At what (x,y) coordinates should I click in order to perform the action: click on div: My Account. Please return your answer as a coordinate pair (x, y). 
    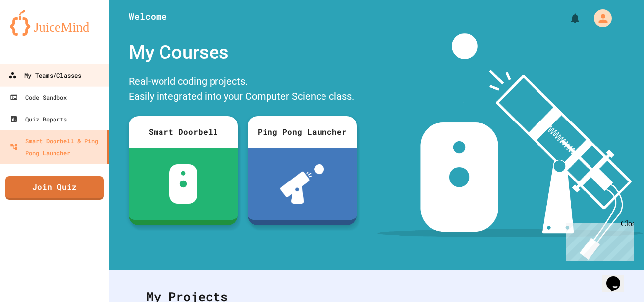
    Looking at the image, I should click on (599, 18).